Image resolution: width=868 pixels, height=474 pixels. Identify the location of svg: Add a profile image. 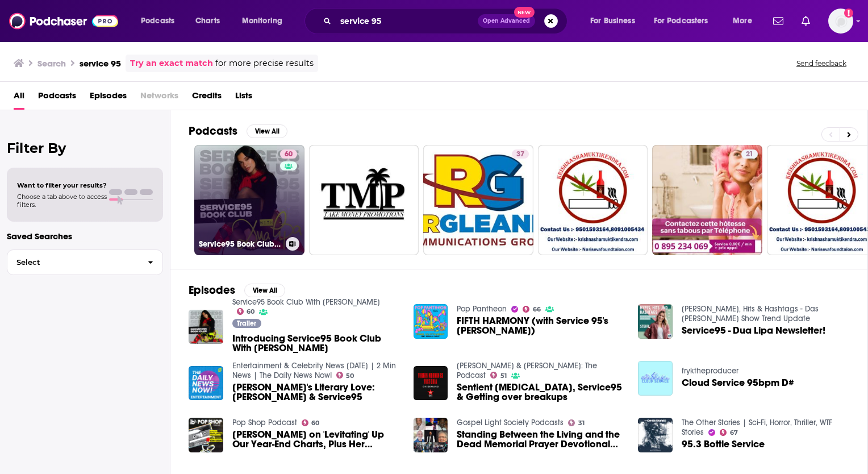
(849, 13).